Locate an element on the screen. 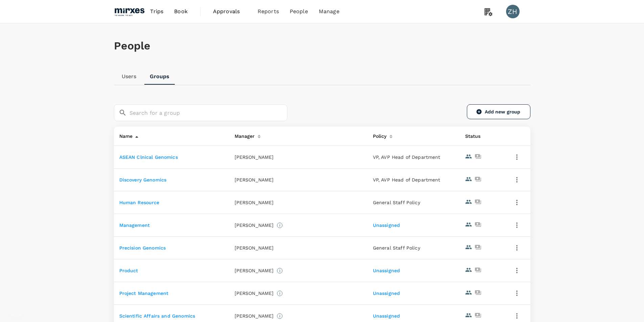 This screenshot has height=322, width=644. a: Management is located at coordinates (135, 226).